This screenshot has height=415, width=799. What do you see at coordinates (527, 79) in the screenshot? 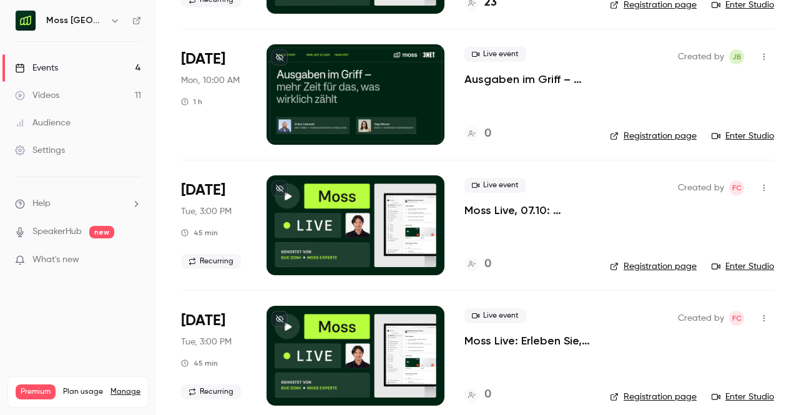
I see `a: Ausgaben im Griff – mehr Zeit für das, was wirklich zählt` at bounding box center [527, 79].